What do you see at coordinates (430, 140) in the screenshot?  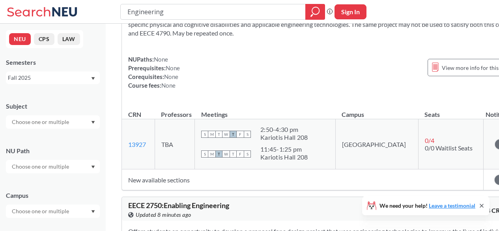 I see `span: 0 / 4` at bounding box center [430, 140].